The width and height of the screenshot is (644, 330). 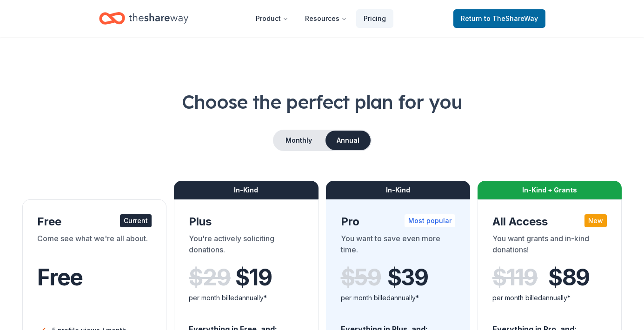 What do you see at coordinates (94, 222) in the screenshot?
I see `div: Free` at bounding box center [94, 222].